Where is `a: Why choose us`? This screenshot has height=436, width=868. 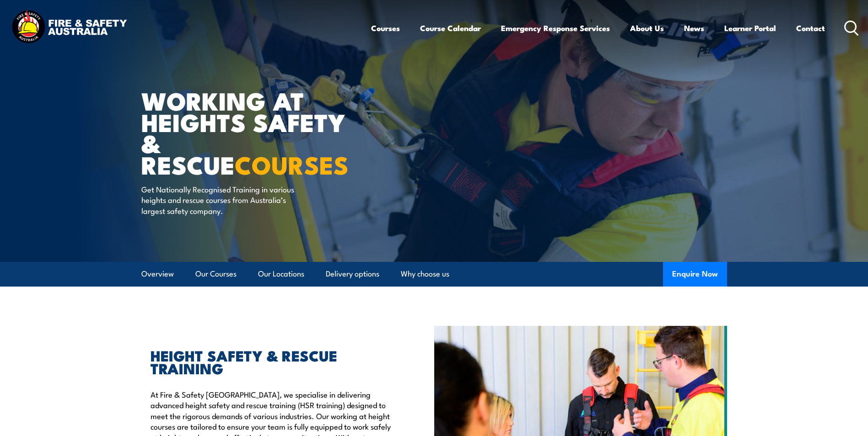
a: Why choose us is located at coordinates (425, 274).